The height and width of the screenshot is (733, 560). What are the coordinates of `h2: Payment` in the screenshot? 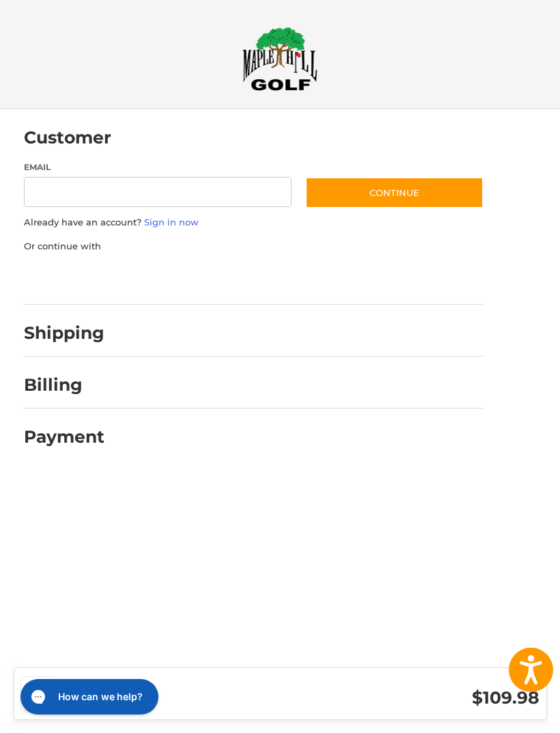 It's located at (64, 437).